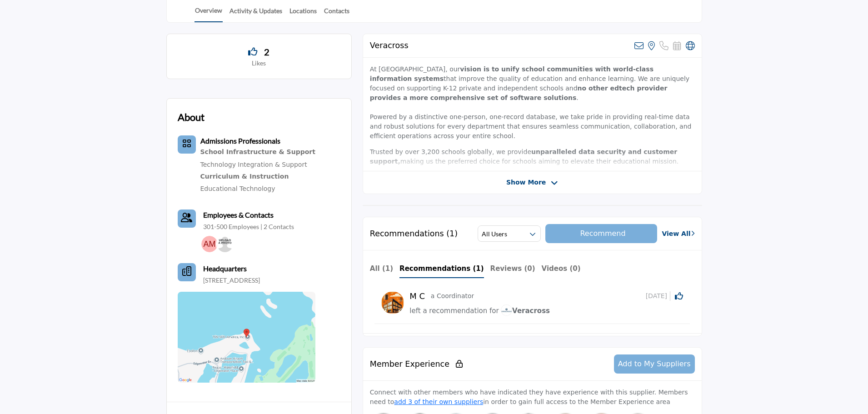 The width and height of the screenshot is (868, 414). Describe the element at coordinates (524, 156) in the screenshot. I see `span: Trusted by over 3,200 schools globally, we provide making us the preferred choice for schools aim...` at that location.